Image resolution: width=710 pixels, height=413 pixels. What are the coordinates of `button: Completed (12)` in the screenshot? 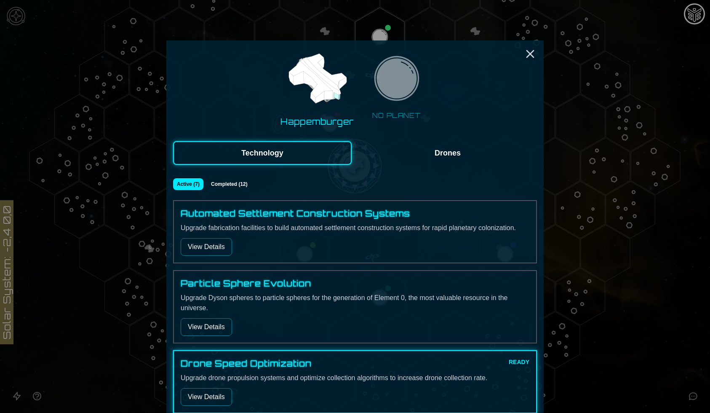 It's located at (229, 184).